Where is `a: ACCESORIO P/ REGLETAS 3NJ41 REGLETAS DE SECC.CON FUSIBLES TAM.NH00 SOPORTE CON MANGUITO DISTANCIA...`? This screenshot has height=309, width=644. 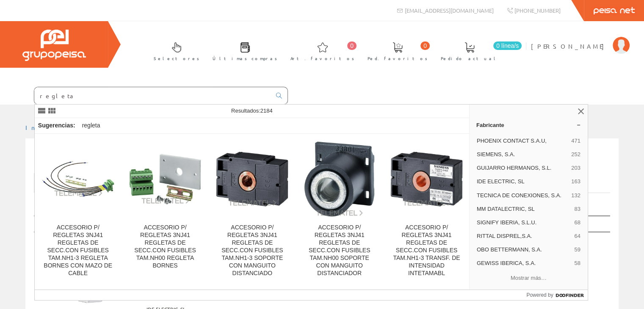
a: ACCESORIO P/ REGLETAS 3NJ41 REGLETAS DE SECC.CON FUSIBLES TAM.NH00 SOPORTE CON MANGUITO DISTANCIA... is located at coordinates (339, 210).